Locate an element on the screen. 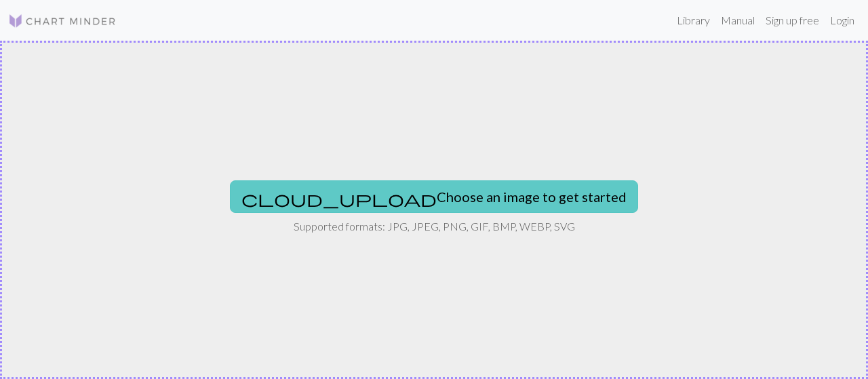 The image size is (868, 379). button: Choose an image to get started is located at coordinates (434, 196).